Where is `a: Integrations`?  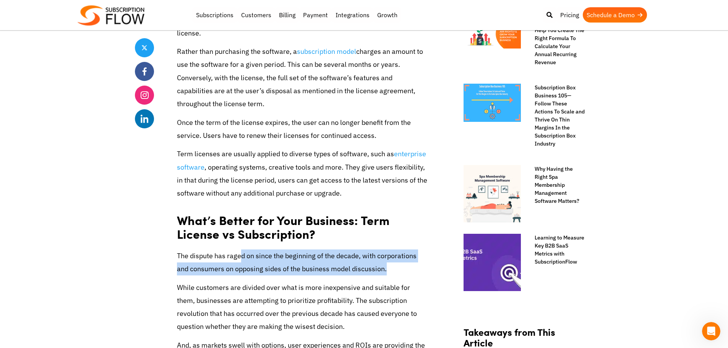
a: Integrations is located at coordinates (352, 15).